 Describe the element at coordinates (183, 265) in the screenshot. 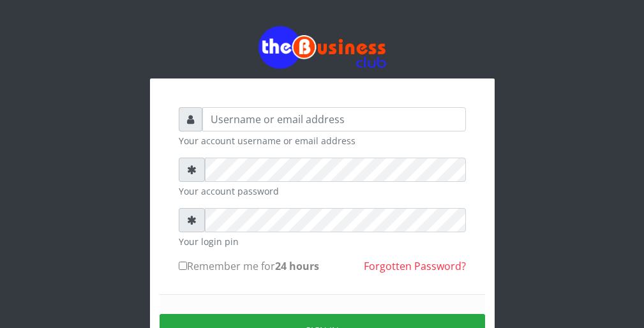

I see `input: Remember me for24 hours` at that location.